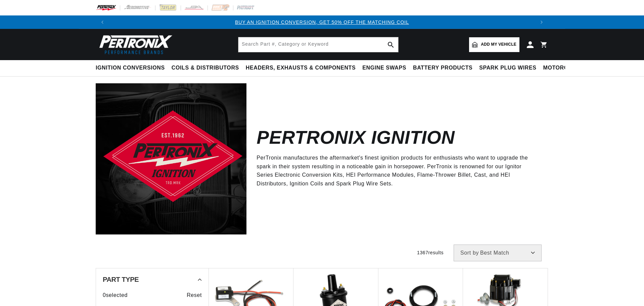 Image resolution: width=644 pixels, height=306 pixels. I want to click on span: Headers, Exhausts & Components, so click(300, 68).